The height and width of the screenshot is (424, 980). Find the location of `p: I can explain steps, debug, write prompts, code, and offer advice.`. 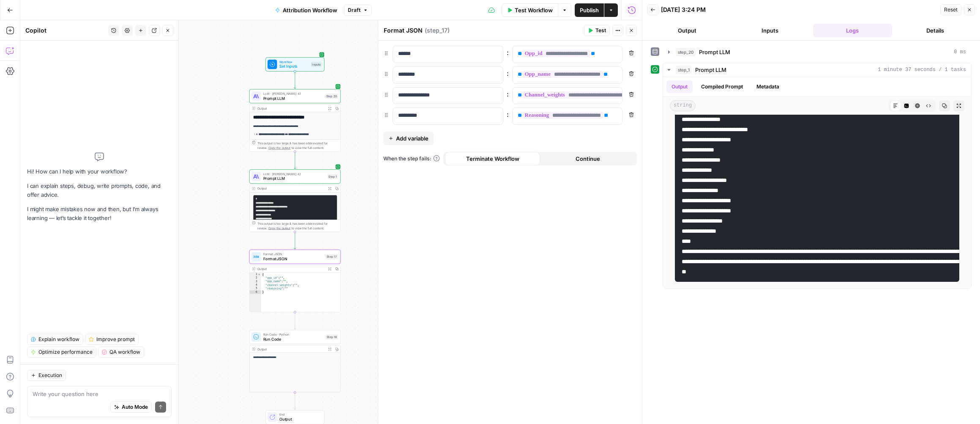

p: I can explain steps, debug, write prompts, code, and offer advice. is located at coordinates (99, 190).